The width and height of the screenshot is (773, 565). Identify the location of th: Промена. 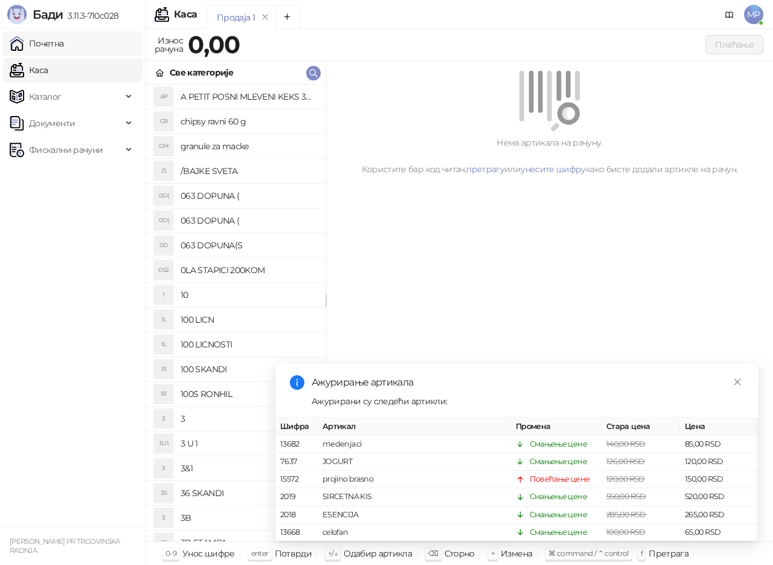
(556, 426).